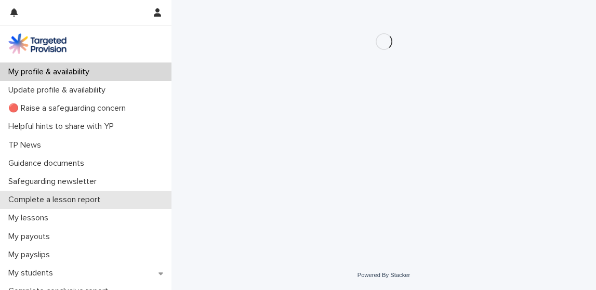  I want to click on a: Powered By Stacker, so click(384, 275).